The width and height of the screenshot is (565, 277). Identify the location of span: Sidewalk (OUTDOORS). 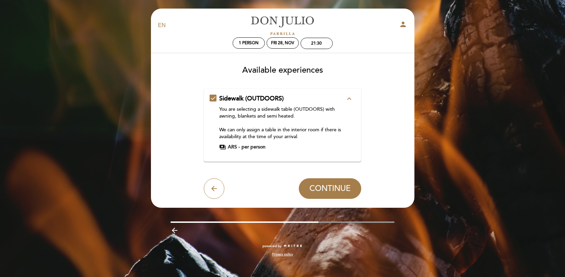
(251, 98).